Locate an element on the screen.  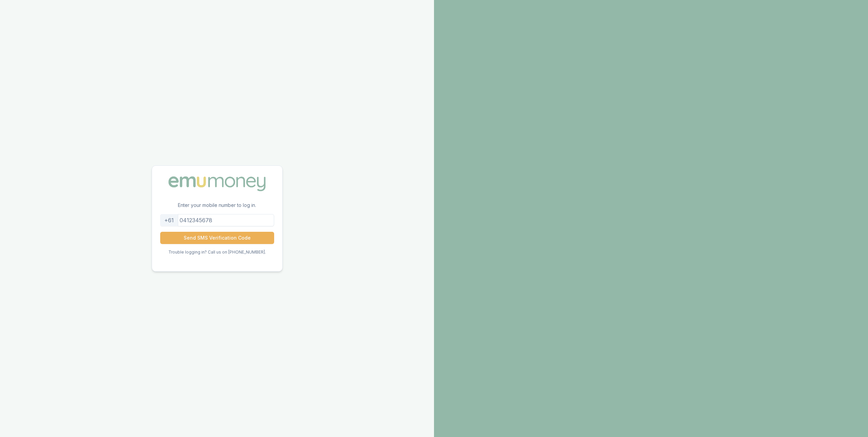
button: Send SMS Verification Code is located at coordinates (217, 238).